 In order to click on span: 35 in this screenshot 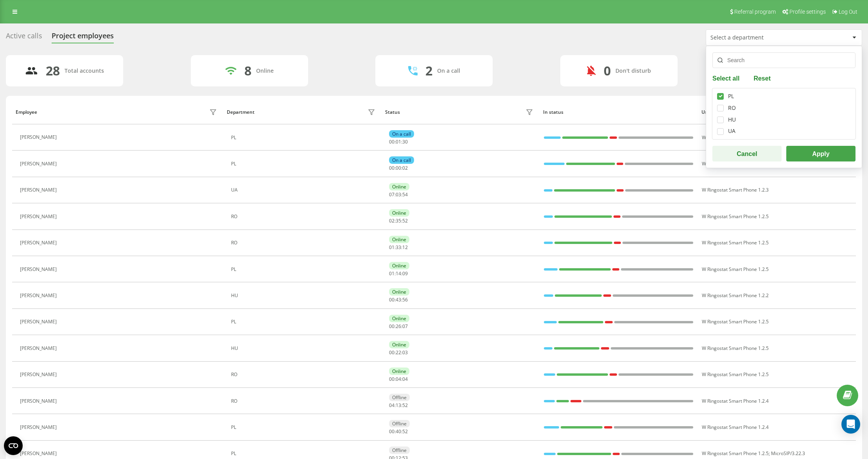, I will do `click(398, 221)`.